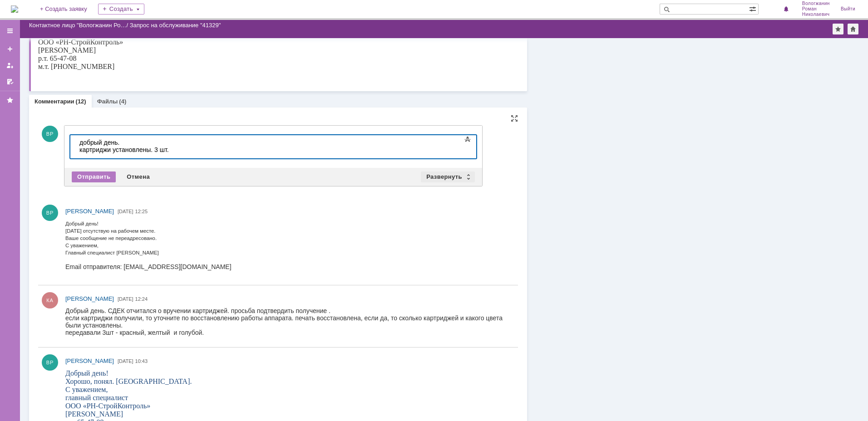 Image resolution: width=868 pixels, height=421 pixels. What do you see at coordinates (78, 25) in the screenshot?
I see `a: Контактное лицо "Вологжанин Ро…` at bounding box center [78, 25].